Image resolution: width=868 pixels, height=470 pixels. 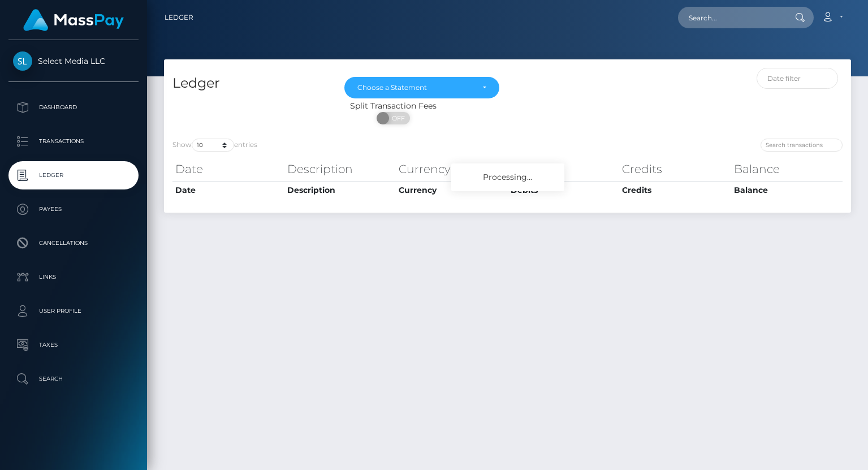 I want to click on p: Cancellations, so click(x=73, y=243).